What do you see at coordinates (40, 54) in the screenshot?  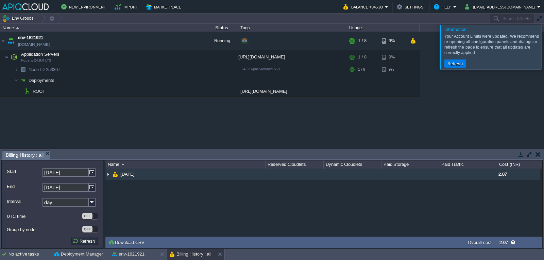 I see `span: Application Servers` at bounding box center [40, 54].